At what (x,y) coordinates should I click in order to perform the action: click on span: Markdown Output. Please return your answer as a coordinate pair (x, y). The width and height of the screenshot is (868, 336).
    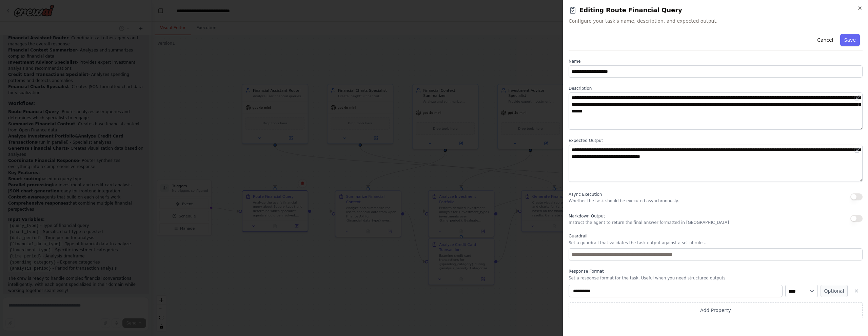
    Looking at the image, I should click on (586, 217).